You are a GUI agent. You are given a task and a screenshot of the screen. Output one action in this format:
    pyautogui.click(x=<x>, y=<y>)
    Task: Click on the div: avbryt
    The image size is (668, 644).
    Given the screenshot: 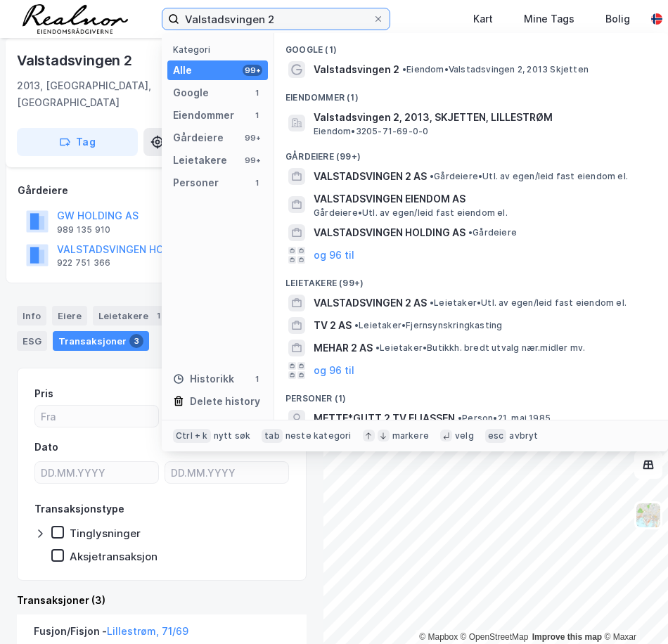 What is the action you would take?
    pyautogui.click(x=523, y=436)
    